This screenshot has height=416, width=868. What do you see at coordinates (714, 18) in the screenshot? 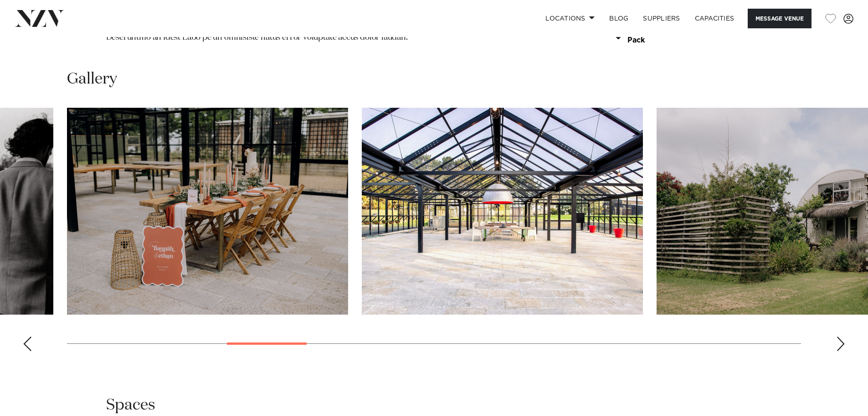
I see `a: Capacities` at bounding box center [714, 18].